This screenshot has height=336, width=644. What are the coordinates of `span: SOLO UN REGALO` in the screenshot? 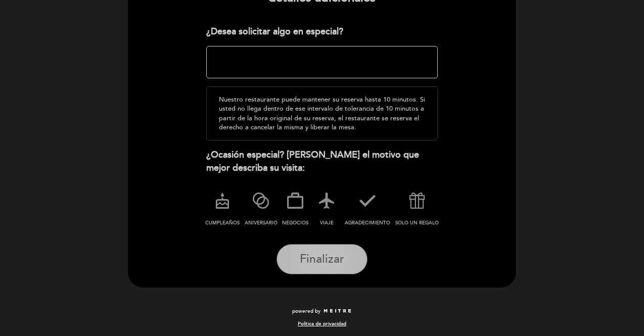 It's located at (417, 223).